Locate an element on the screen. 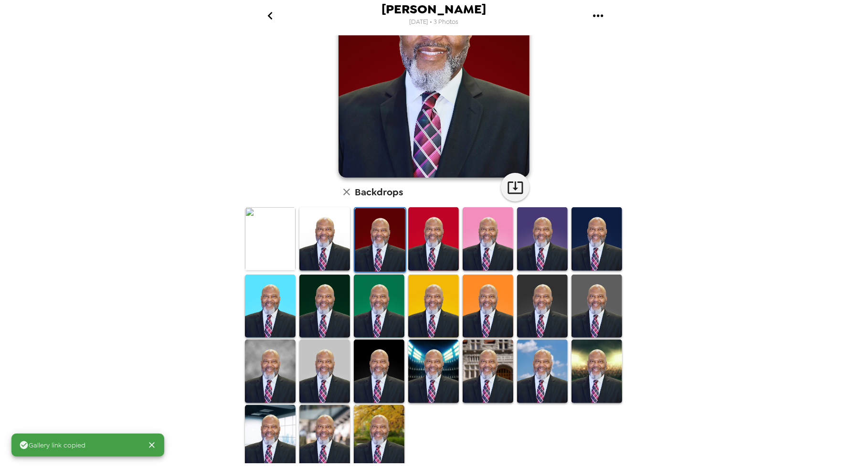 This screenshot has height=468, width=868. h6: Backdrops is located at coordinates (379, 192).